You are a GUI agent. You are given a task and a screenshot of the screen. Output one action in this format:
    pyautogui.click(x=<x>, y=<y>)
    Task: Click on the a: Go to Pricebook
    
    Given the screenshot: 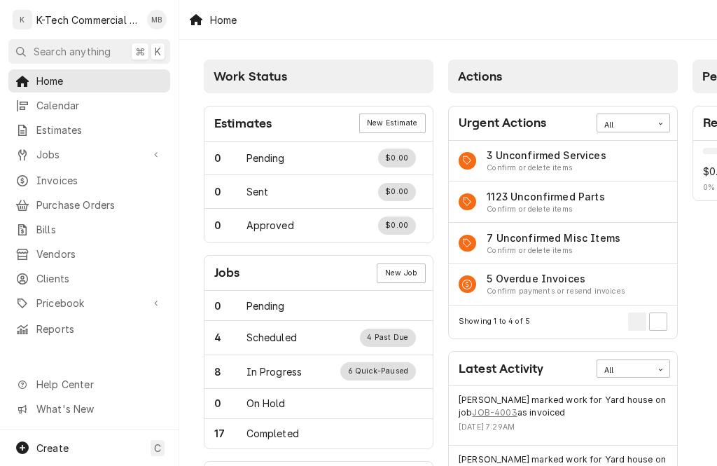 What is the action you would take?
    pyautogui.click(x=89, y=303)
    